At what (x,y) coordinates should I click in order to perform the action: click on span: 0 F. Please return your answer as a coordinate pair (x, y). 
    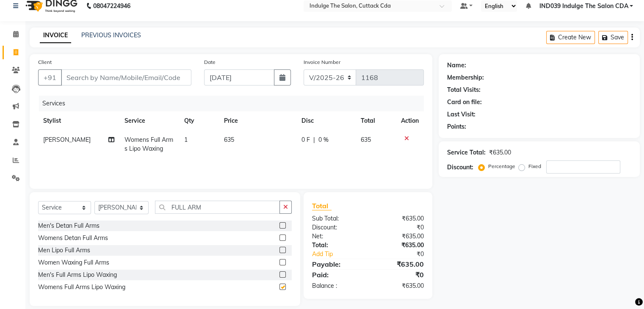
    Looking at the image, I should click on (306, 140).